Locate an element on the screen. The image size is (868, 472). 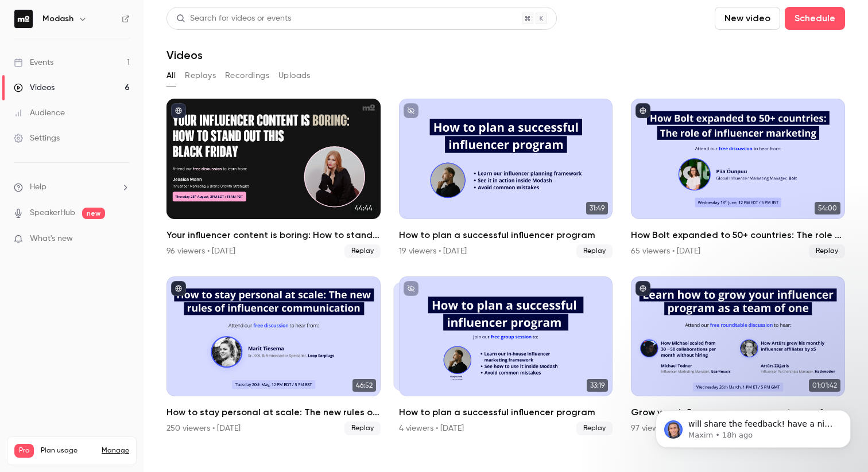
span: new is located at coordinates (94, 213).